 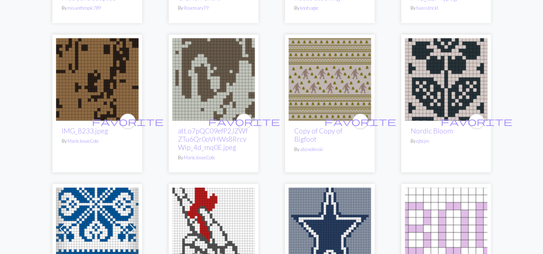 What do you see at coordinates (213, 78) in the screenshot?
I see `a: Charte Kaly` at bounding box center [213, 78].